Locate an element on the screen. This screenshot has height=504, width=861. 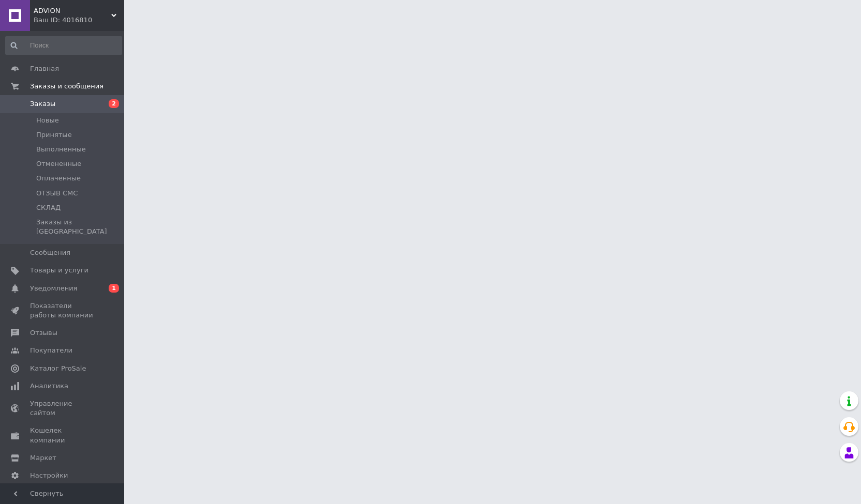
span: Главная is located at coordinates (44, 69).